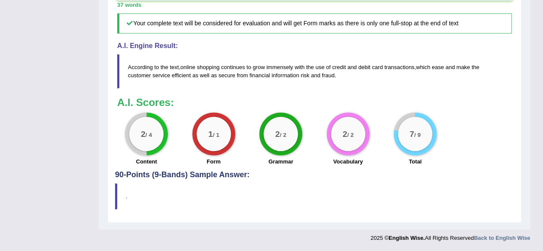 Image resolution: width=543 pixels, height=251 pixels. What do you see at coordinates (213, 162) in the screenshot?
I see `label: Form` at bounding box center [213, 162].